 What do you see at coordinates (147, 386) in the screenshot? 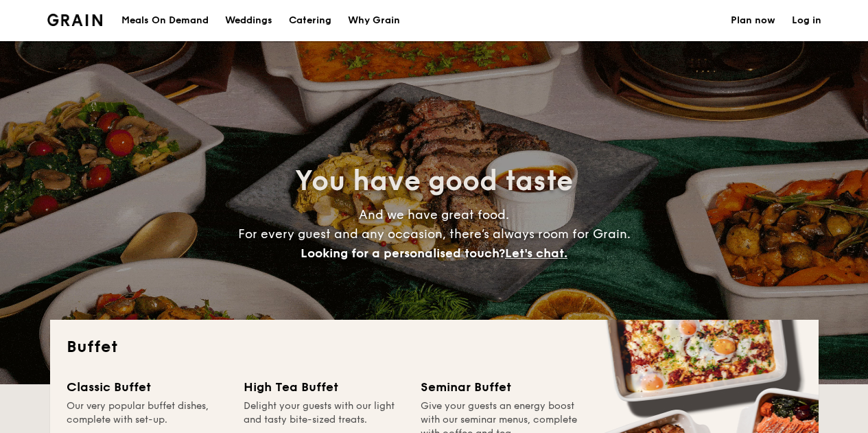
I see `div: Classic Buffet` at bounding box center [147, 386].